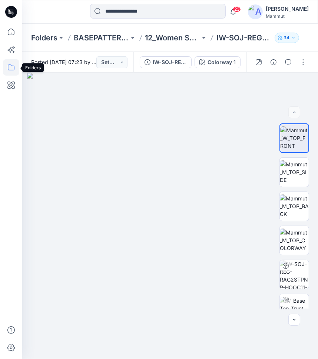  What do you see at coordinates (101, 38) in the screenshot?
I see `a: BASEPATTERN Western Fit` at bounding box center [101, 38].